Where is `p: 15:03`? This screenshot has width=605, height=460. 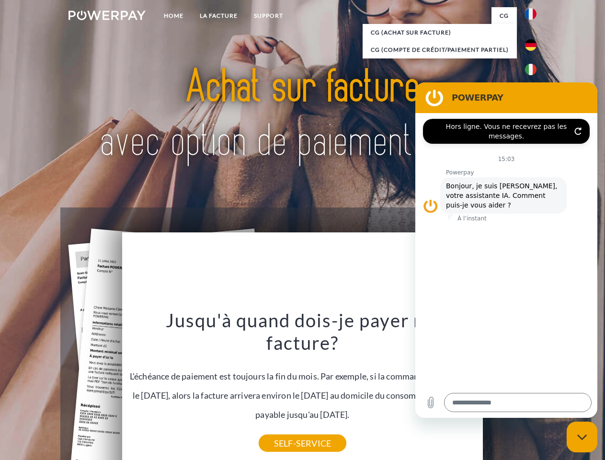 p: 15:03 is located at coordinates (91, 77).